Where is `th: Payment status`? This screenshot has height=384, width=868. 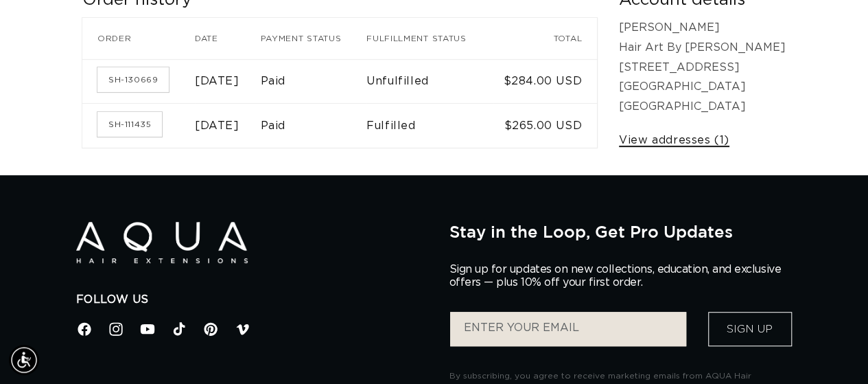
th: Payment status is located at coordinates (313, 38).